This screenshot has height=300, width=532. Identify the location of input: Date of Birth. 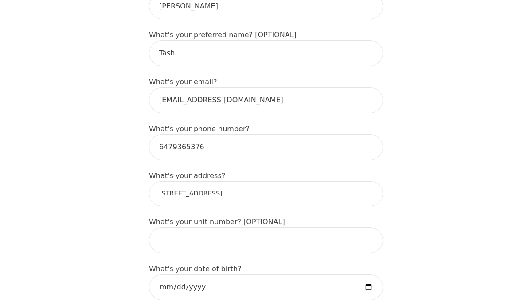
(266, 287).